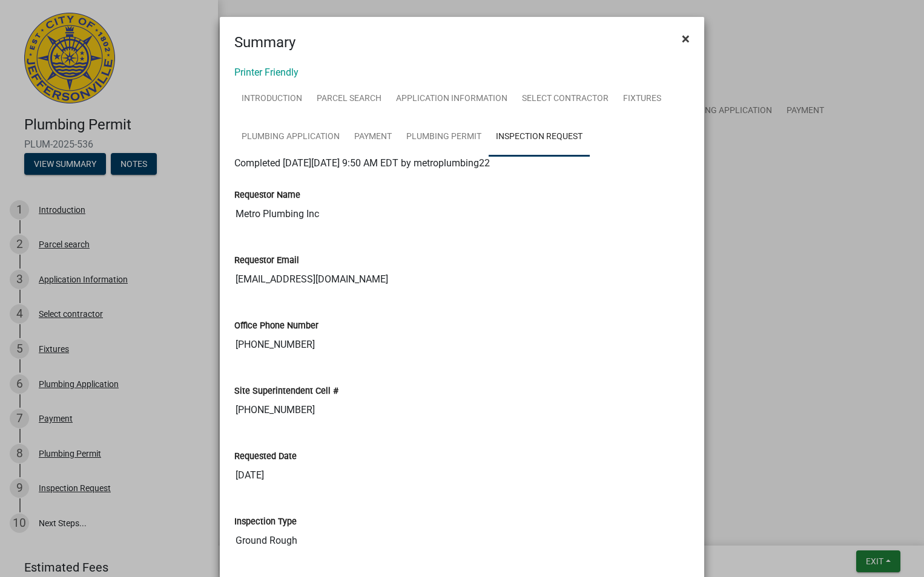  Describe the element at coordinates (276, 326) in the screenshot. I see `label: Office Phone Number` at that location.